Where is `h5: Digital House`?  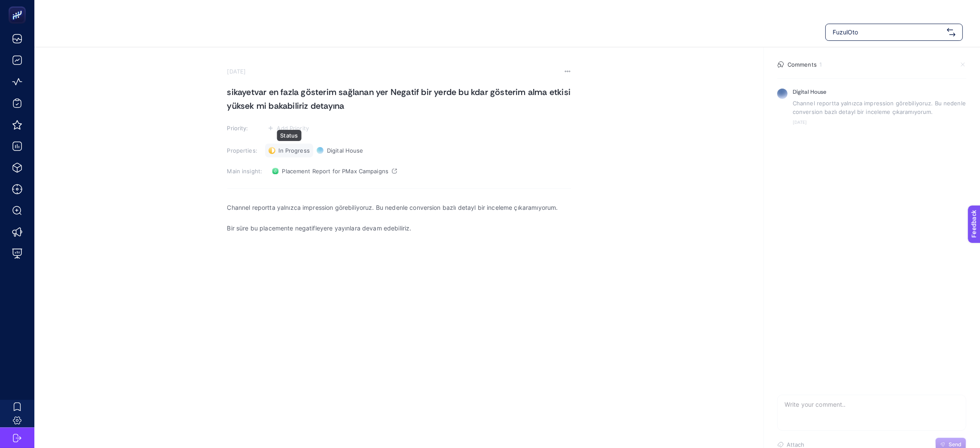
h5: Digital House is located at coordinates (809, 92).